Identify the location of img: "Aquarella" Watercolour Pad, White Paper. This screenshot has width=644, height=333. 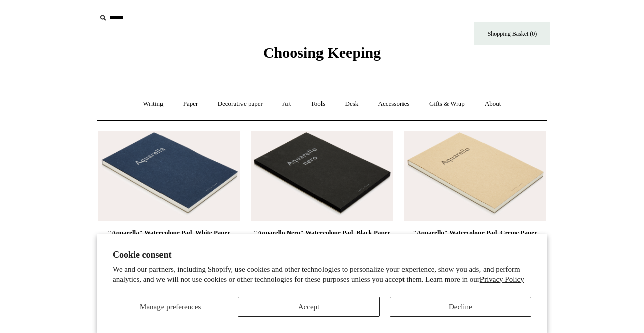
(169, 176).